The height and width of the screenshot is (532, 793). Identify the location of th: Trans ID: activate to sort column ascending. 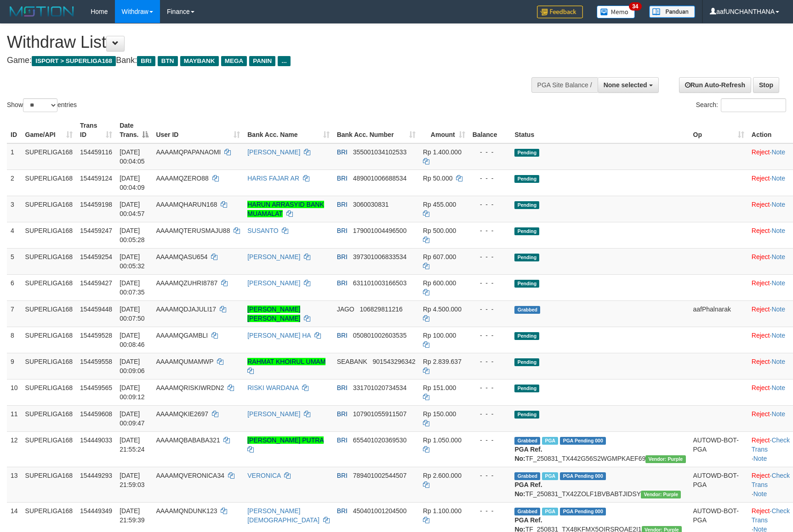
(96, 130).